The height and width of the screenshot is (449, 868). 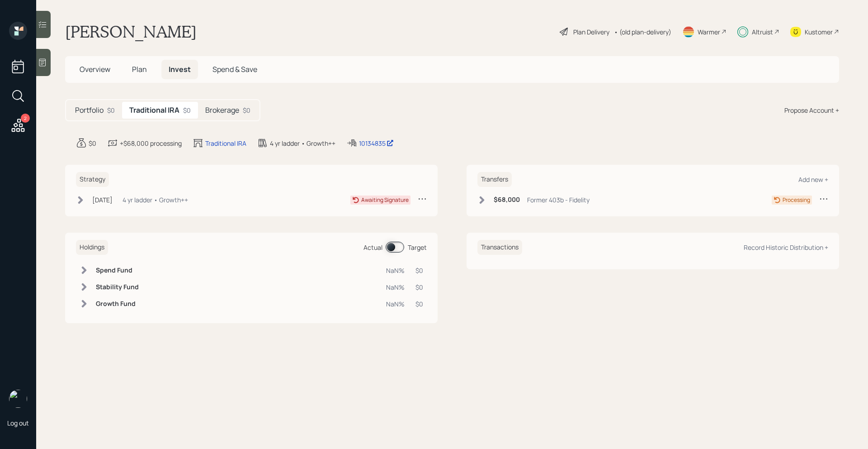 What do you see at coordinates (18, 399) in the screenshot?
I see `img: michael-russo-headshot.png` at bounding box center [18, 399].